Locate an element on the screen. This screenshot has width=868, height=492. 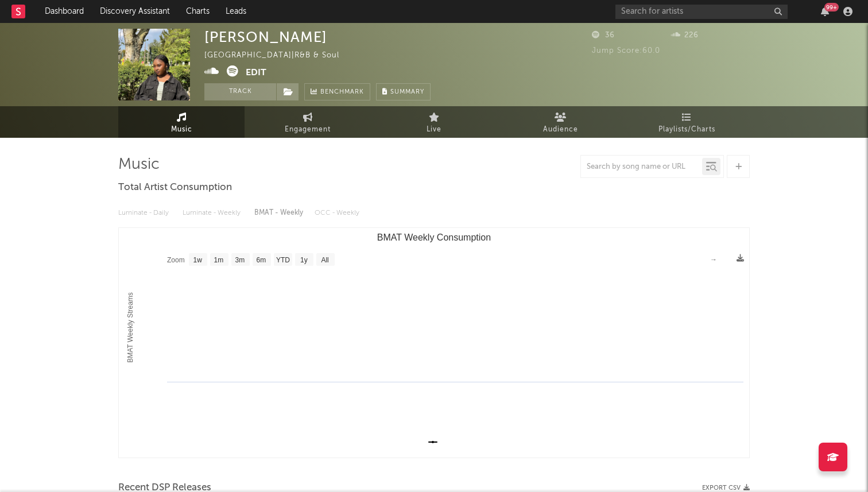
span: Music is located at coordinates (181, 130).